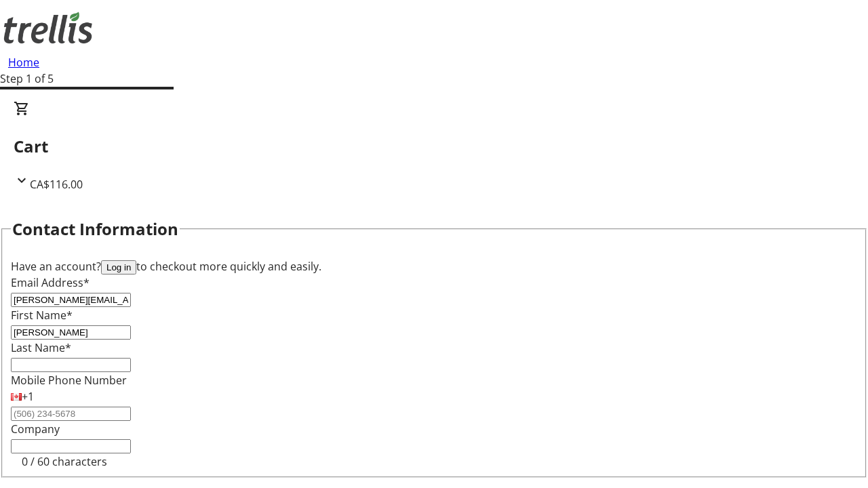 The image size is (868, 488). I want to click on div: CartCA$116.00, so click(434, 146).